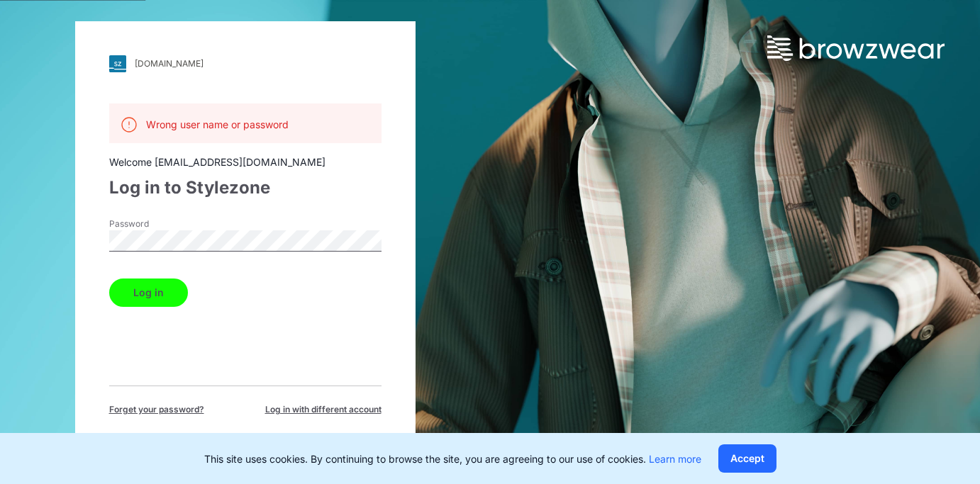 The image size is (980, 484). I want to click on img: svg+xml;base64,PHN2ZyB3aWR0aD0iMjQiIGhlaWdodD0iMjQiIHZpZXdCb3g9IjAgMCAyNCAyNCIgZmlsbD0ibm9uZSIgeG..., so click(129, 125).